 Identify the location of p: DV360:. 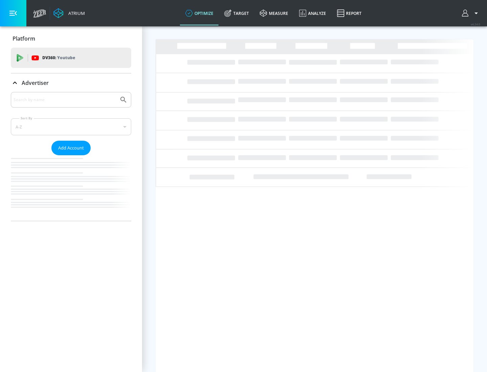
(58, 58).